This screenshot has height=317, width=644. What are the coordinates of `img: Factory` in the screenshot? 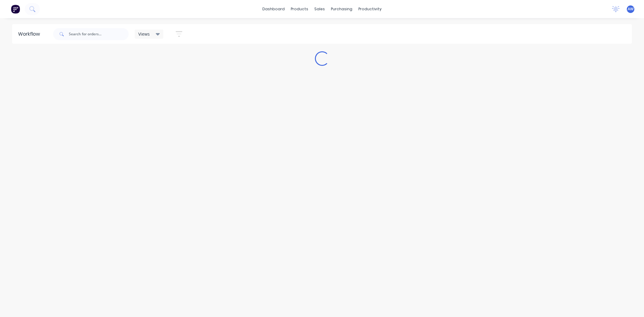 It's located at (15, 9).